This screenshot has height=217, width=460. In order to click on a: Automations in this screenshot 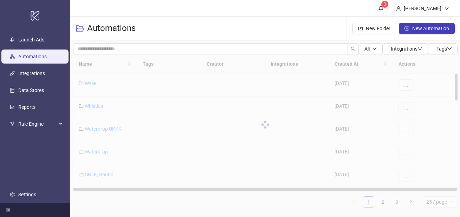, I will do `click(32, 57)`.